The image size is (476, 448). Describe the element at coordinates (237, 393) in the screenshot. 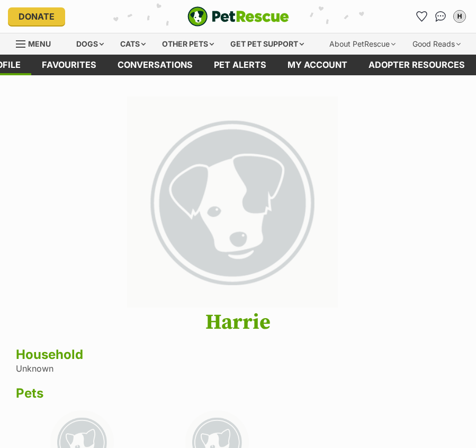

I see `h3: Pets` at that location.